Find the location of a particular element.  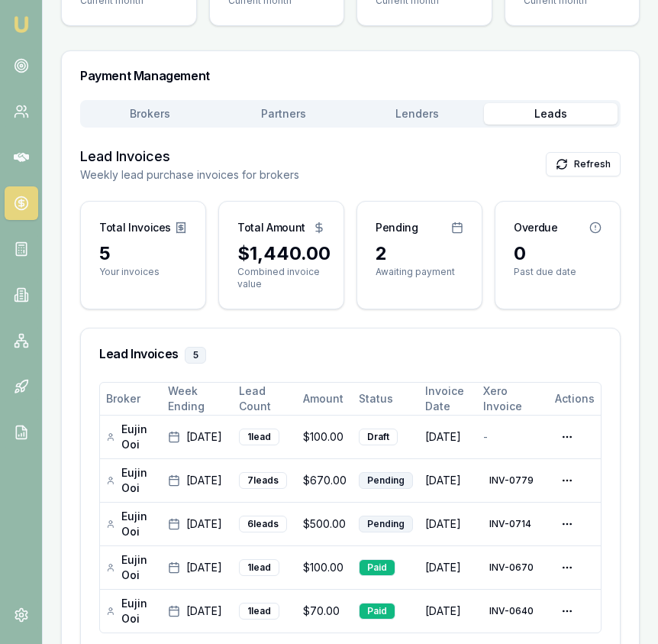

button: Partners is located at coordinates (283, 114).